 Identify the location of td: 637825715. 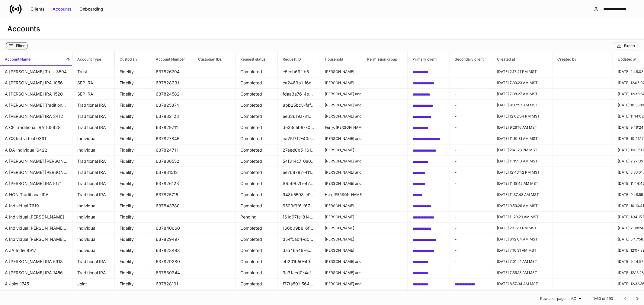
(172, 195).